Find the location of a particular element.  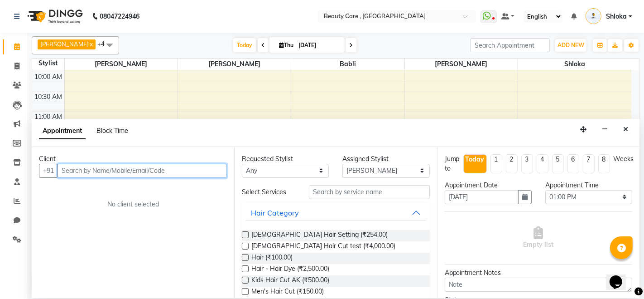

input: Search by Name/Mobile/Email/Code is located at coordinates (142, 171).